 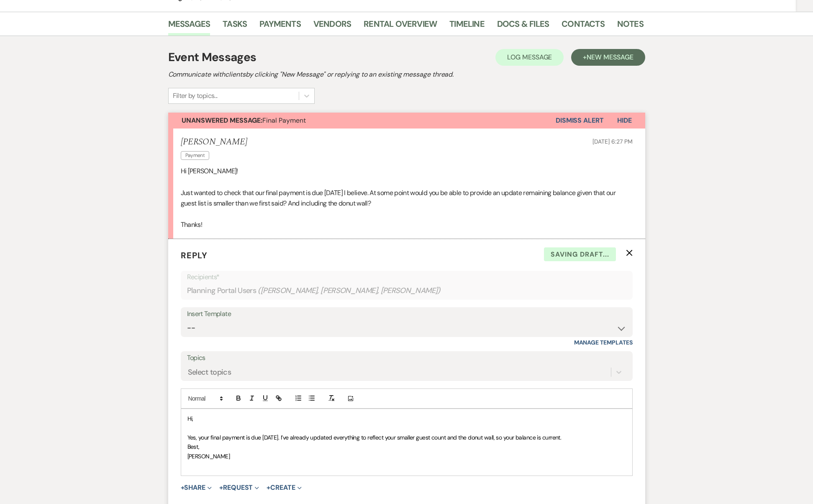 I want to click on a: Timeline, so click(x=467, y=26).